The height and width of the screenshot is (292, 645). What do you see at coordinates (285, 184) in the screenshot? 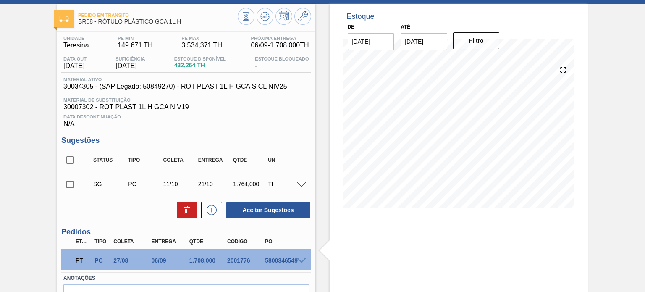
I see `div: TH` at bounding box center [285, 184].